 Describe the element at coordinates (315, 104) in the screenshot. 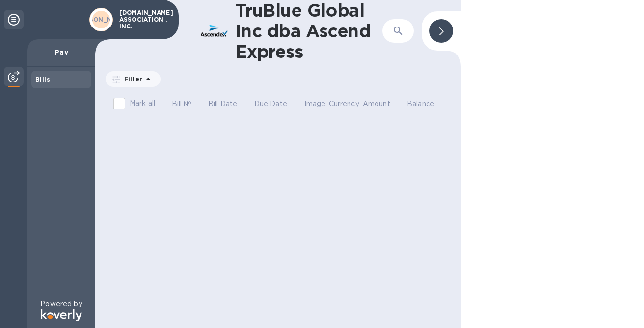

I see `span: Image` at that location.